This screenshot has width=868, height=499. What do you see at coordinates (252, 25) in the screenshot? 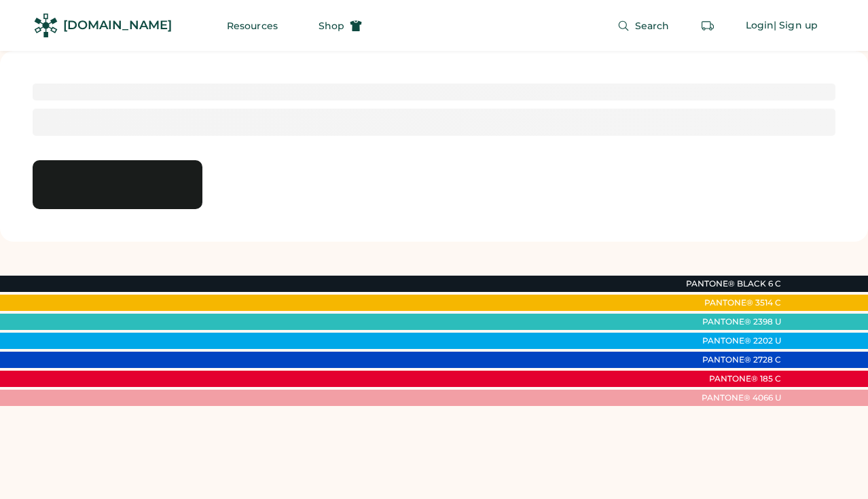
I see `button: Resources` at bounding box center [252, 25].